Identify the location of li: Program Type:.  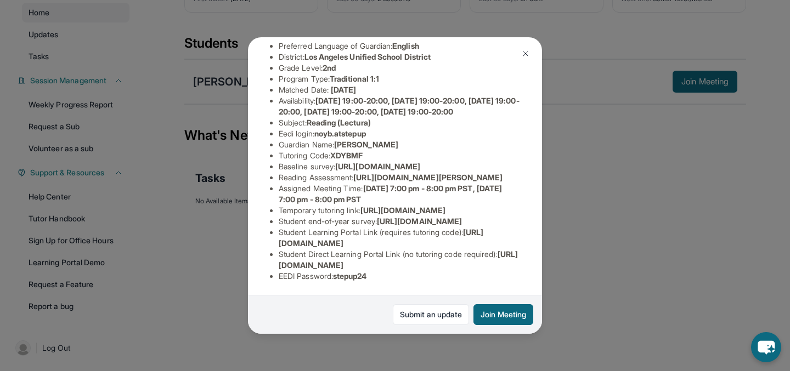
(399, 79).